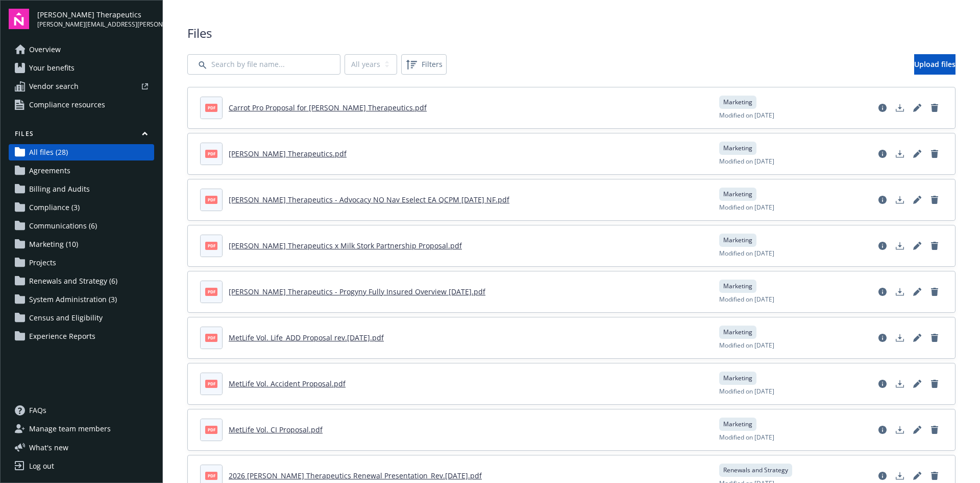 This screenshot has width=980, height=483. What do you see at coordinates (934, 64) in the screenshot?
I see `span: Upload files` at bounding box center [934, 64].